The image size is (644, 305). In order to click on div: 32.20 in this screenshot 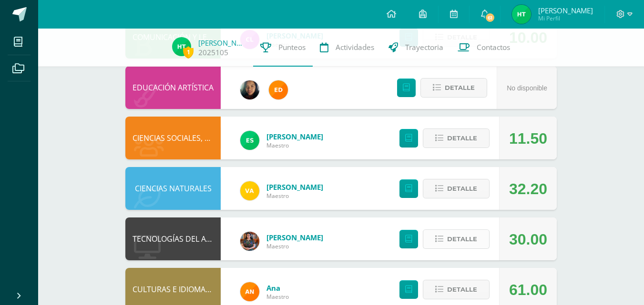, I will do `click(528, 189)`.